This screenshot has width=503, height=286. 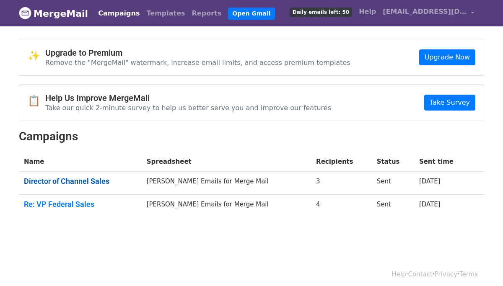 I want to click on h4: Help Us Improve MergeMail, so click(x=188, y=98).